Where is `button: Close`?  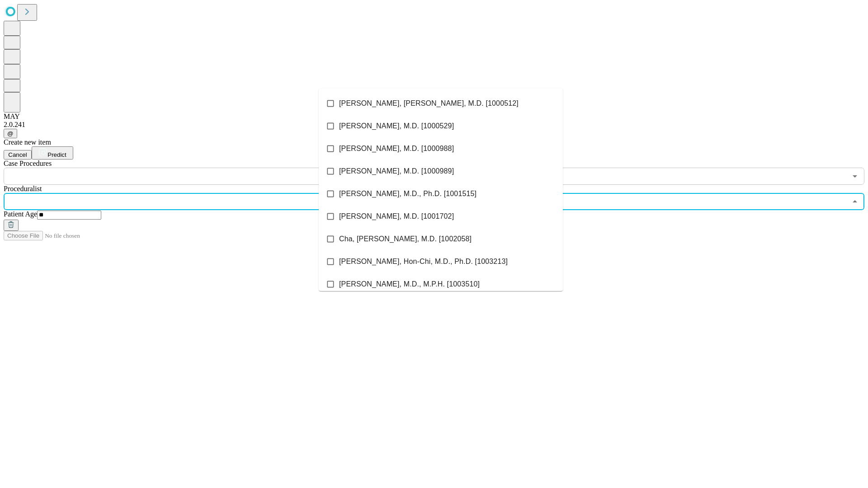 button: Close is located at coordinates (855, 202).